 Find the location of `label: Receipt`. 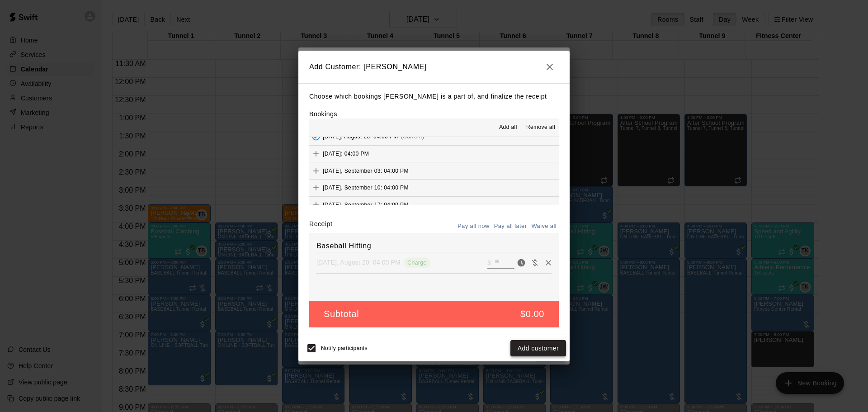

label: Receipt is located at coordinates (320, 226).